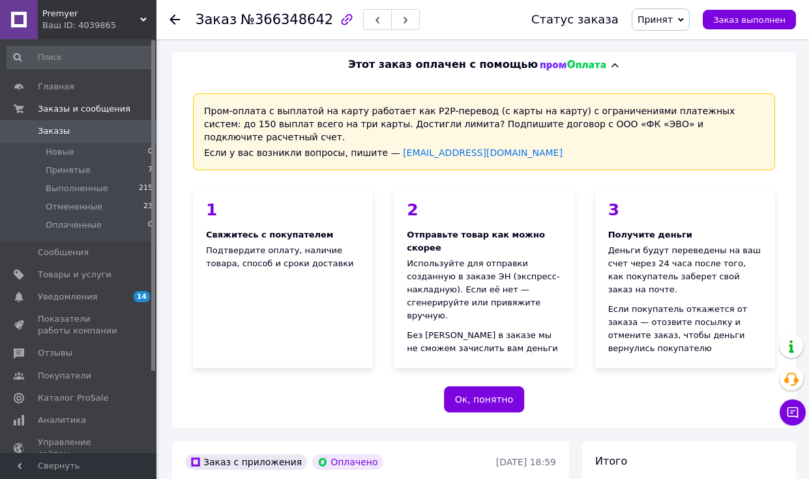 The height and width of the screenshot is (479, 809). I want to click on div: Деньги будут переведены на ваш счет через 24 часа после того, как покупатель заберет свой заказ н..., so click(685, 270).